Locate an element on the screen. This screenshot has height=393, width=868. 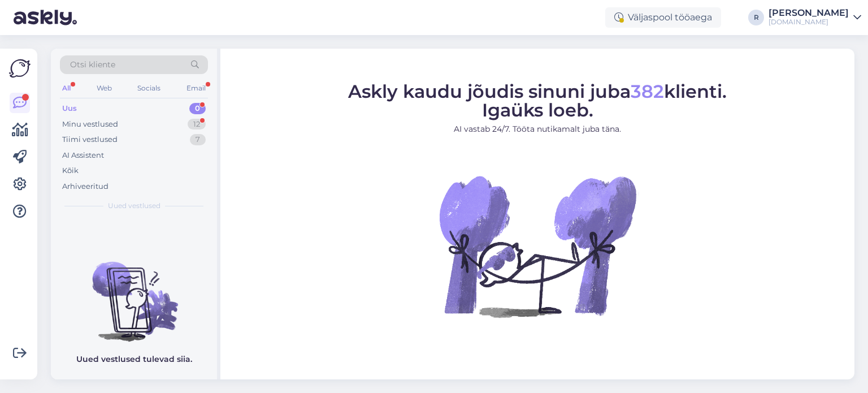
img: No Chat active is located at coordinates (537, 246).